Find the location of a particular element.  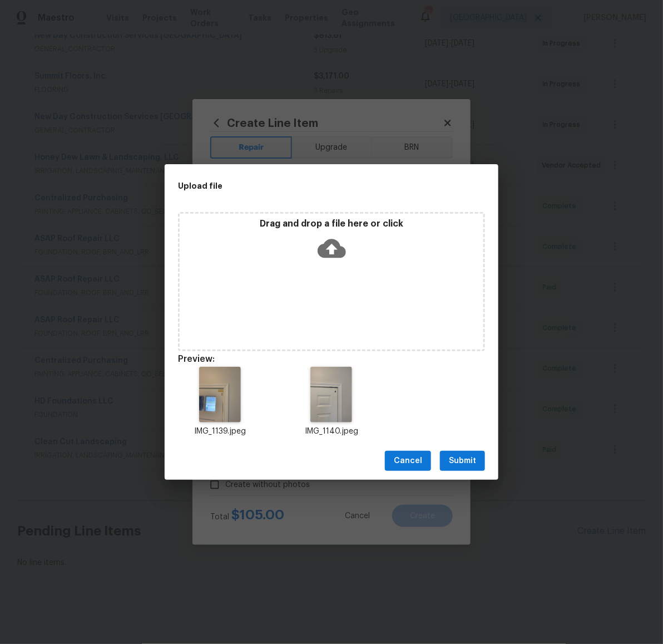

span: Submit is located at coordinates (462, 460).